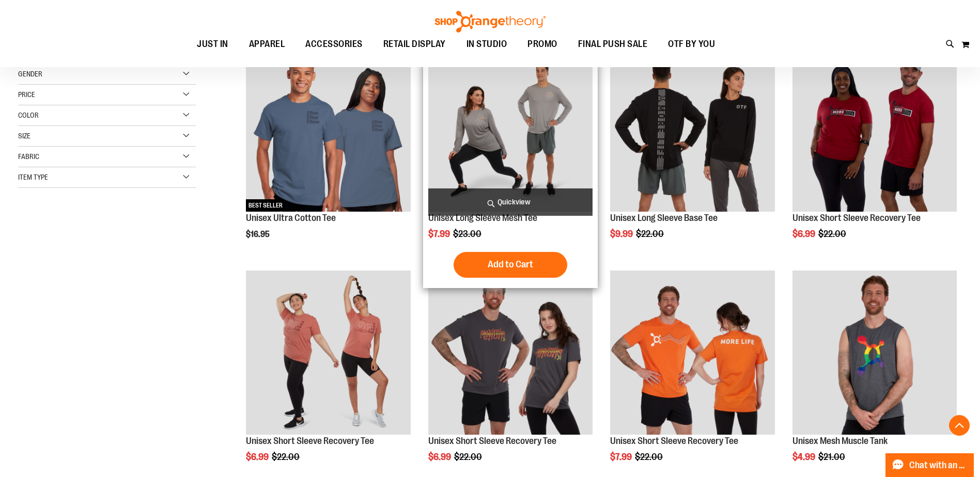  Describe the element at coordinates (511, 202) in the screenshot. I see `a: Quickview` at that location.